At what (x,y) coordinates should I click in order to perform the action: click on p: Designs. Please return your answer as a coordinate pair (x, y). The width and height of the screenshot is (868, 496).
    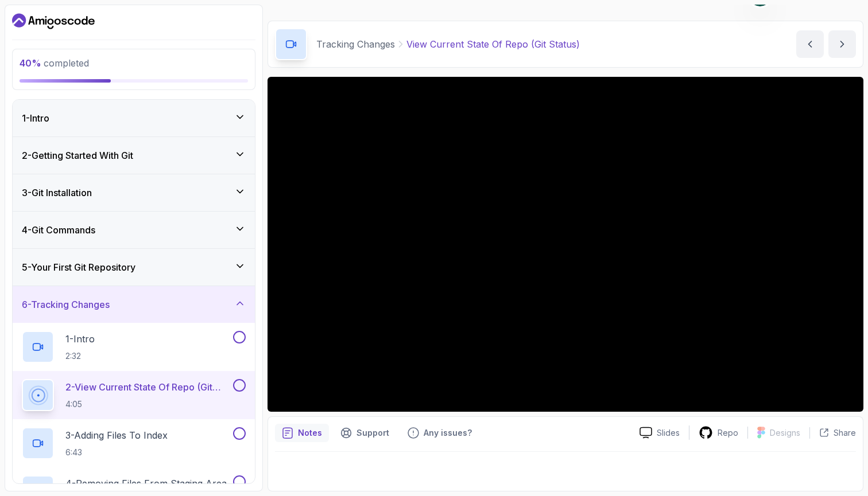
    Looking at the image, I should click on (785, 433).